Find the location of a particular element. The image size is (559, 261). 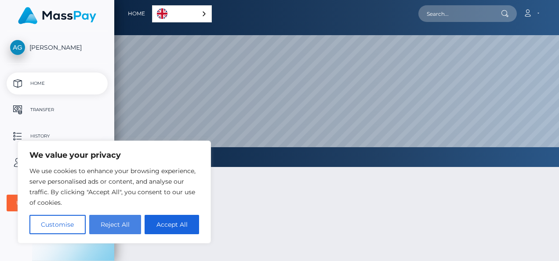

a: Transfer is located at coordinates (57, 110).